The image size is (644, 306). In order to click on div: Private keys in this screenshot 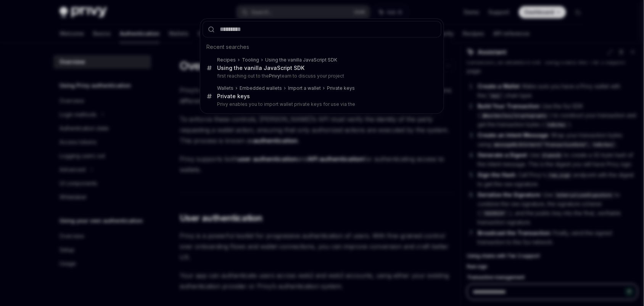, I will do `click(341, 88)`.